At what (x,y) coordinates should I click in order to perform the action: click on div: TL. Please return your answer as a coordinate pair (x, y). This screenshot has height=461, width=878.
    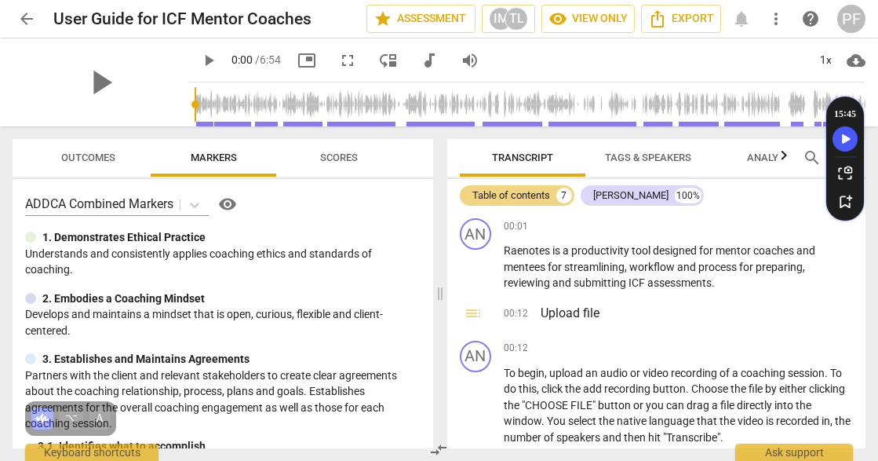
    Looking at the image, I should click on (516, 19).